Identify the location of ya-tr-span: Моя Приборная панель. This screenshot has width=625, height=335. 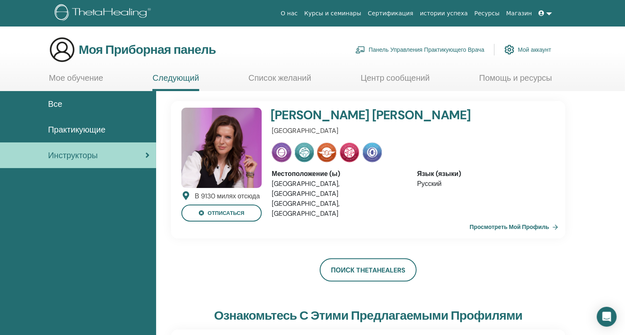
(147, 49).